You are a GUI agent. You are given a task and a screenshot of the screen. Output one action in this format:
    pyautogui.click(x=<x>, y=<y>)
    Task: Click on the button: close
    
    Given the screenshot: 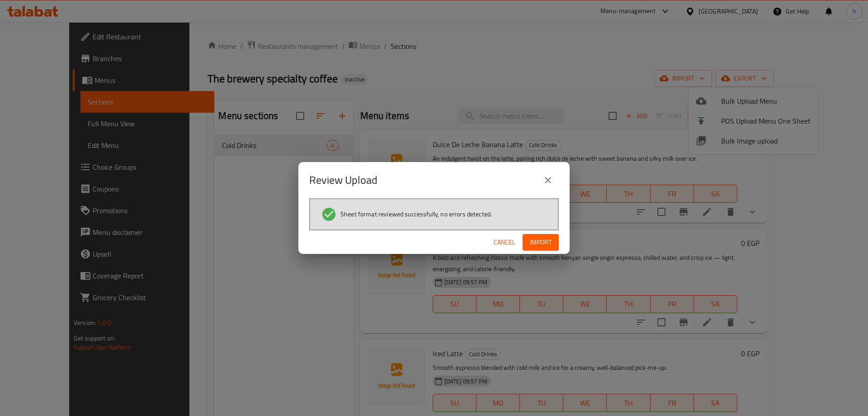 What is the action you would take?
    pyautogui.click(x=548, y=180)
    